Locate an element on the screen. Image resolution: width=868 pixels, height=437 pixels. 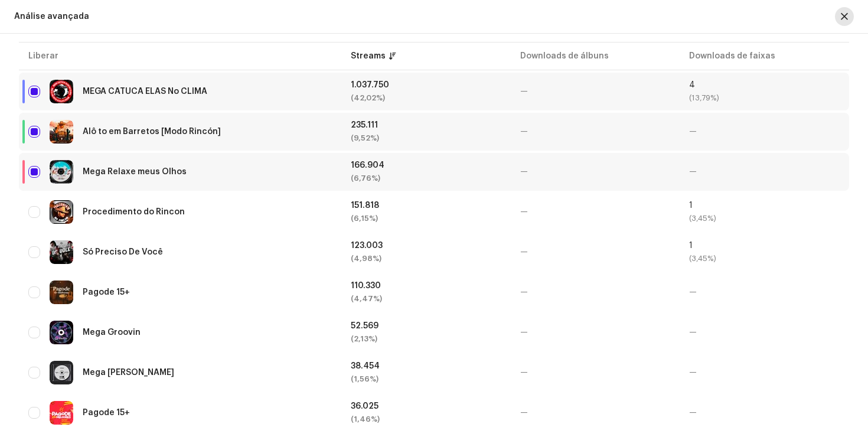
font: 4 is located at coordinates (692, 85).